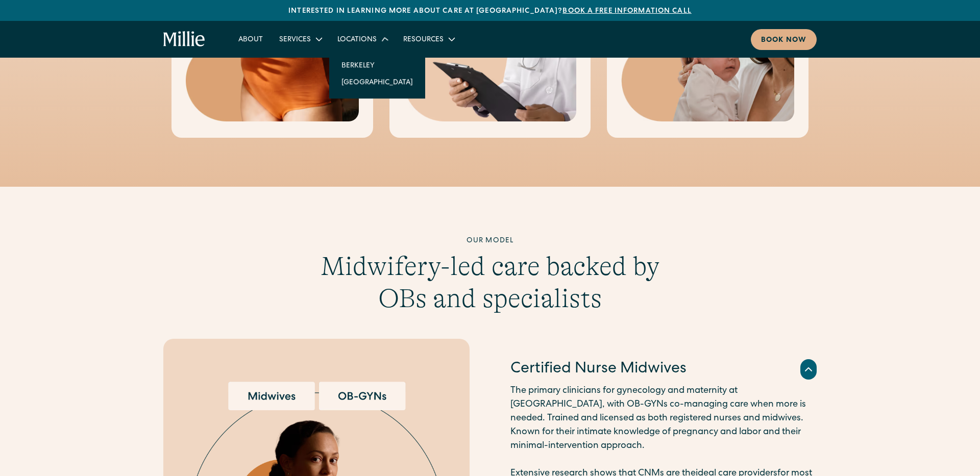 The image size is (980, 476). Describe the element at coordinates (598, 369) in the screenshot. I see `h4: Certified Nurse Midwives` at that location.